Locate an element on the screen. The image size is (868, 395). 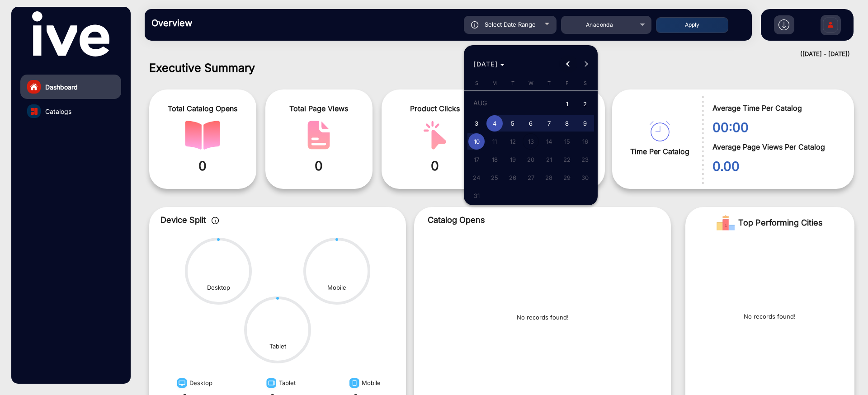
button: August 18, 2025 is located at coordinates (494, 159).